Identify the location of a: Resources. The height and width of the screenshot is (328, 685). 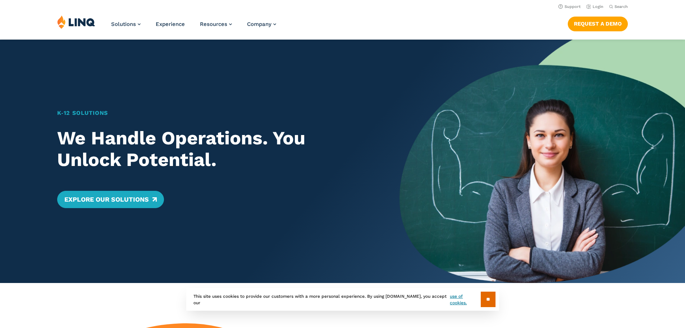
(216, 24).